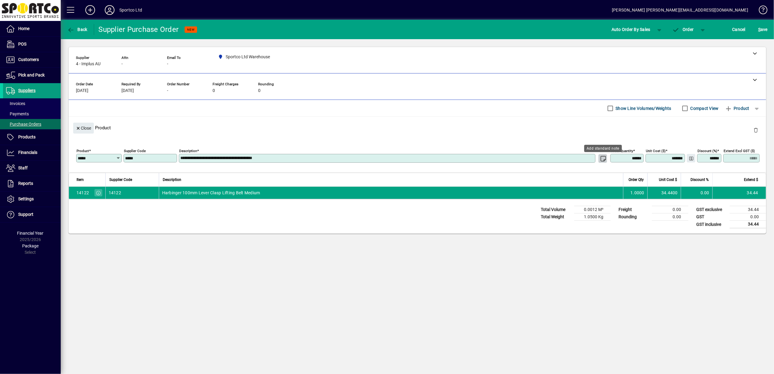 Image resolution: width=774 pixels, height=374 pixels. Describe the element at coordinates (88, 64) in the screenshot. I see `span: 4 - Implus AU` at that location.